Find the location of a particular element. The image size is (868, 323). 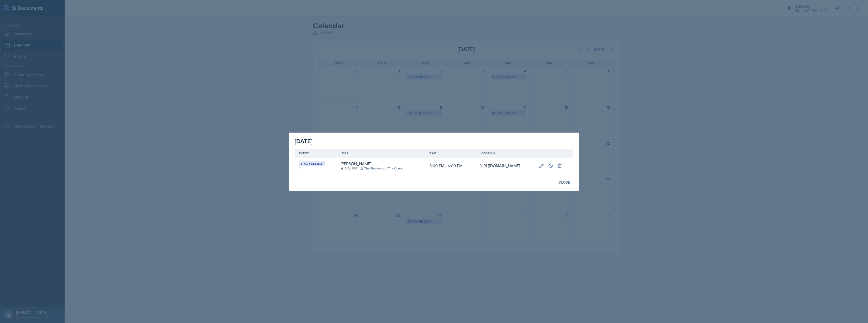

button: Close is located at coordinates (564, 182).